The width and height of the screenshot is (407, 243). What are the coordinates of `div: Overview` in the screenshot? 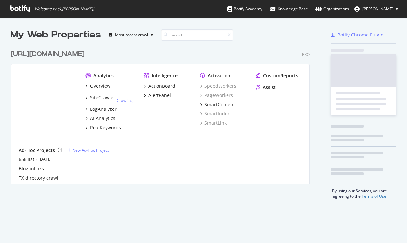 It's located at (100, 86).